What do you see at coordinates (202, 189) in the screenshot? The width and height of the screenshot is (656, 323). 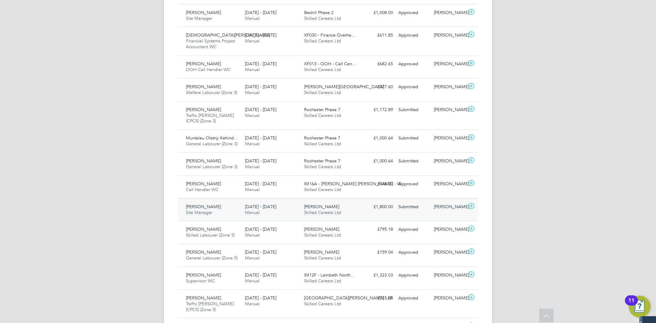 I see `span: Call Handler WC` at bounding box center [202, 189].